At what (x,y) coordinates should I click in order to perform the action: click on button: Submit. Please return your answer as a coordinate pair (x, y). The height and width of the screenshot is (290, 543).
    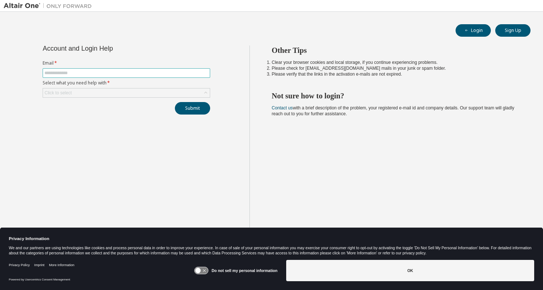
    Looking at the image, I should click on (192, 108).